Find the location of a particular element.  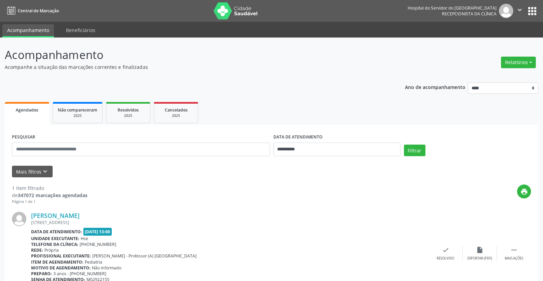

span: Não informado is located at coordinates (107, 268).